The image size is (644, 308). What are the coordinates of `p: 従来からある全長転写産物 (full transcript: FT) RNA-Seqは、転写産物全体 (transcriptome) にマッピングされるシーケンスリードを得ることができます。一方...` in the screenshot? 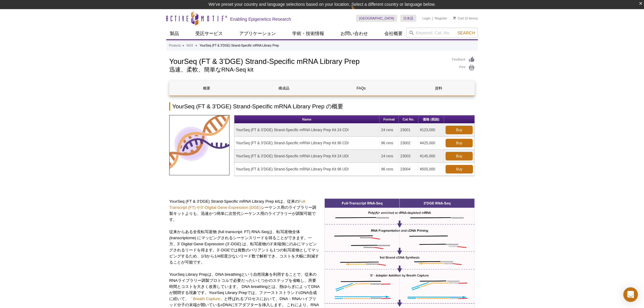 It's located at (244, 247).